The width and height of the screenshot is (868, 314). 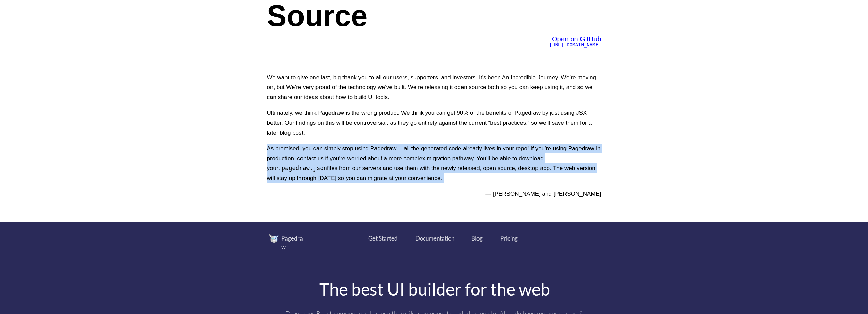 I want to click on a: Documentation, so click(x=435, y=238).